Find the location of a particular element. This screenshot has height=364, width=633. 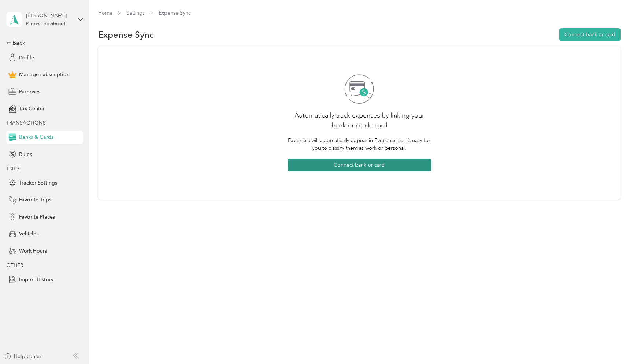

span: Manage subscription is located at coordinates (45, 74).